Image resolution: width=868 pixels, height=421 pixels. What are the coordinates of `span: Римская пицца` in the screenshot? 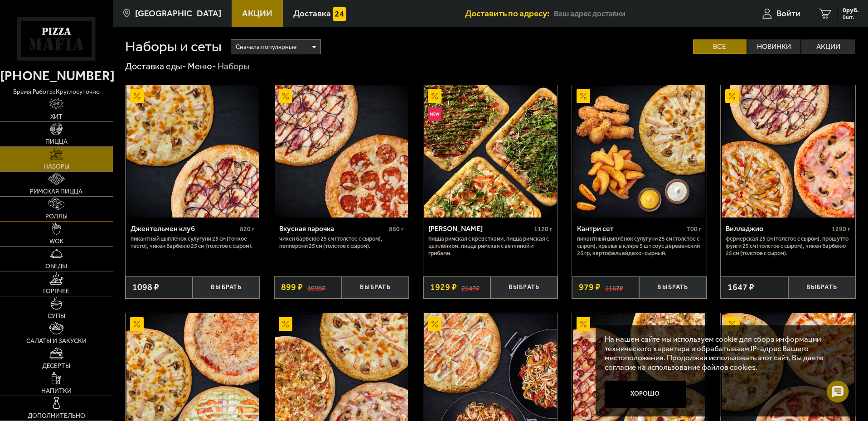 It's located at (57, 192).